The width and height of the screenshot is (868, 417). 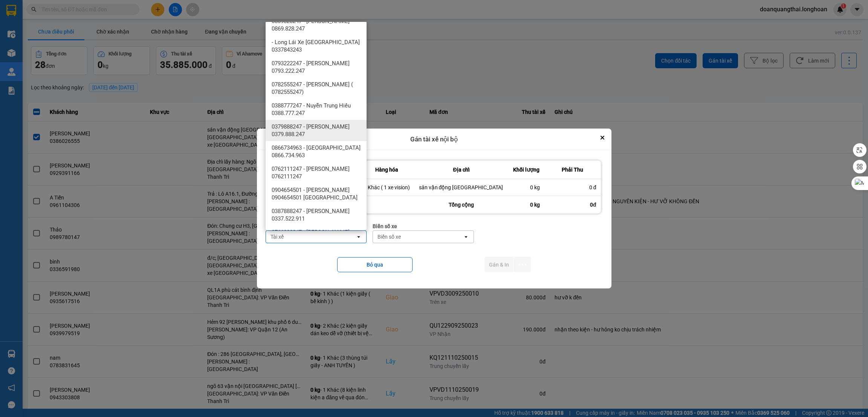 I want to click on div: dialog, so click(x=434, y=208).